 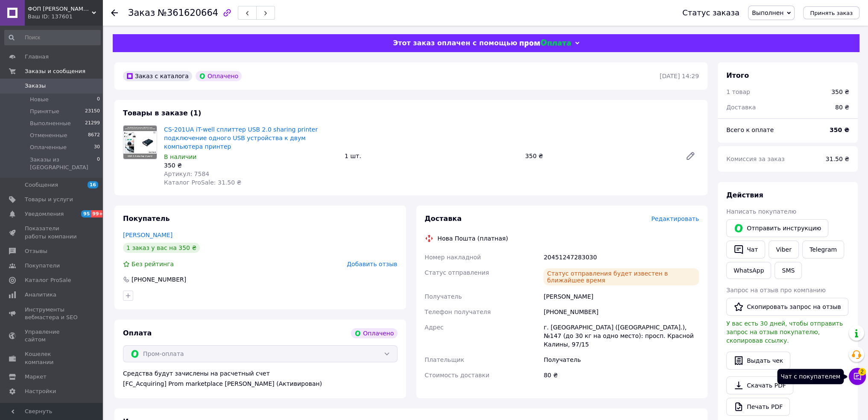 I want to click on div: Чат с покупателем, so click(x=810, y=376).